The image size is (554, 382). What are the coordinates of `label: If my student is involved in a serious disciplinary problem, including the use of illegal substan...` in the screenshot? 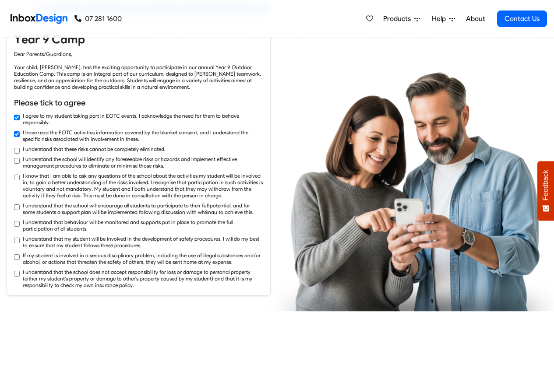 It's located at (143, 259).